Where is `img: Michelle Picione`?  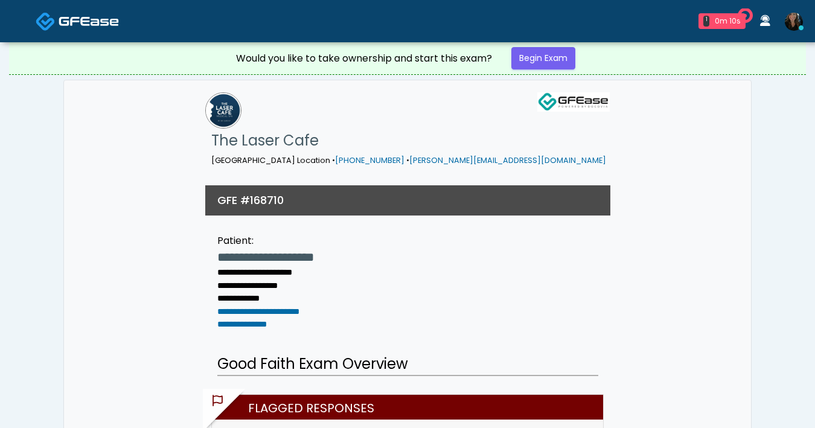 img: Michelle Picione is located at coordinates (794, 22).